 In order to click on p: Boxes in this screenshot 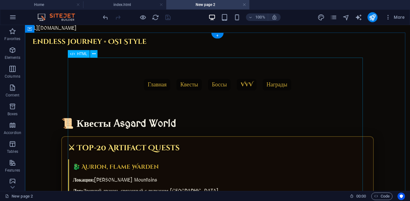, I will do `click(12, 114)`.